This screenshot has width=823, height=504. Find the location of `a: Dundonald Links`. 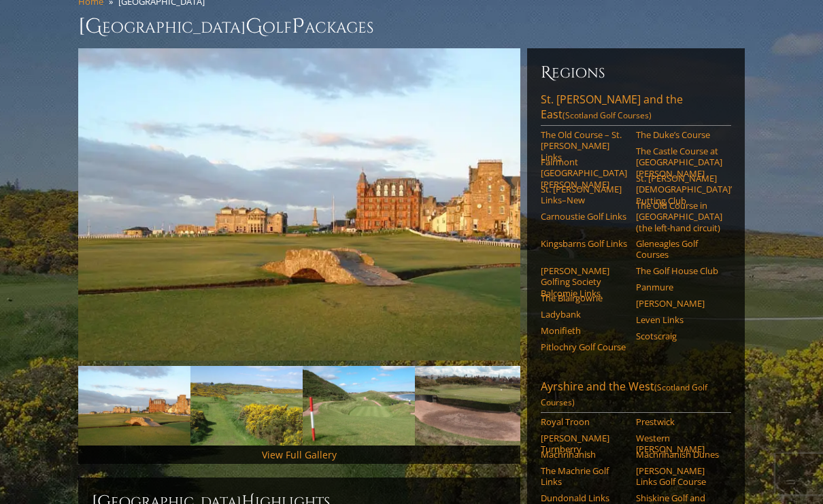

a: Dundonald Links is located at coordinates (583, 498).